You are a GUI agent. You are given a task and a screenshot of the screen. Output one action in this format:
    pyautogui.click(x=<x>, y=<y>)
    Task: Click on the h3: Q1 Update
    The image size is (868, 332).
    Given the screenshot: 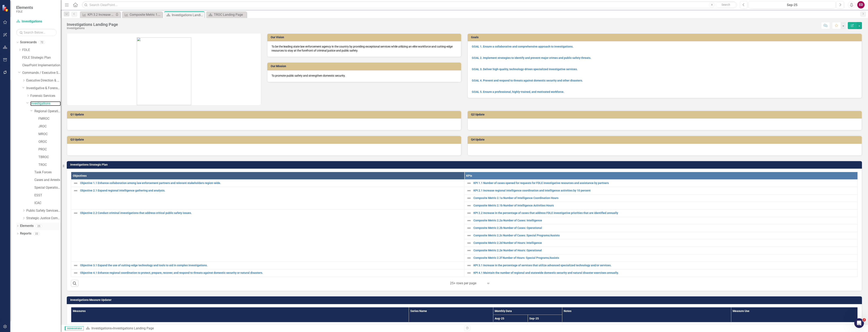 What is the action you would take?
    pyautogui.click(x=264, y=115)
    